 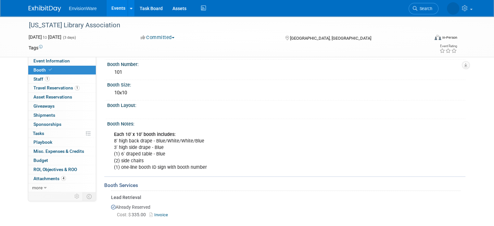 I want to click on div: Event Format, so click(x=425, y=39).